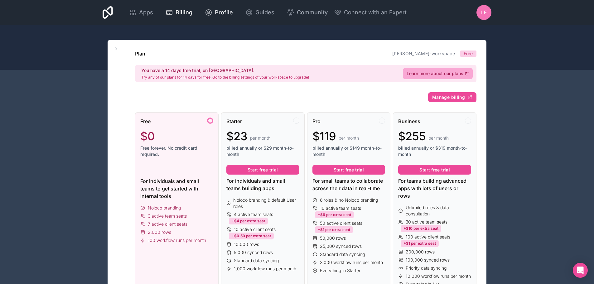 The width and height of the screenshot is (594, 284). I want to click on span: Unlimited roles & data consultation, so click(438, 211).